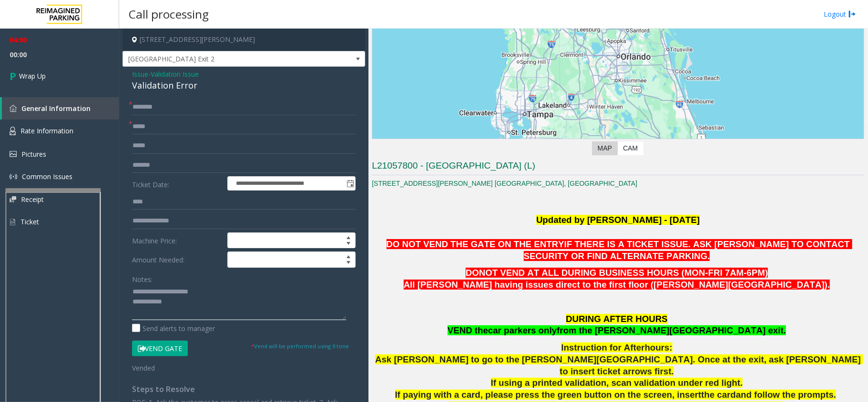  Describe the element at coordinates (169, 14) in the screenshot. I see `h3: Call processing` at that location.